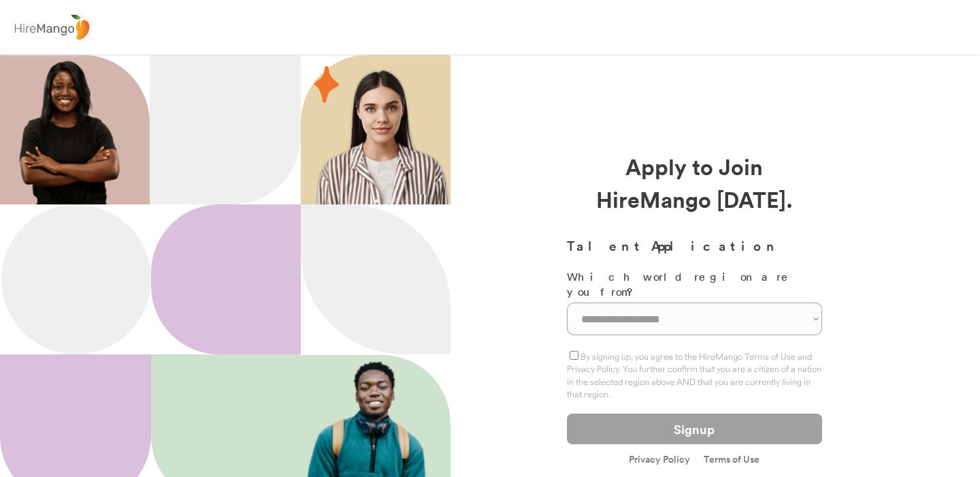 Image resolution: width=980 pixels, height=477 pixels. I want to click on label: By signing up, you agree to the HireMango Terms of Use and Privacy Policy. You further confirm th..., so click(694, 375).